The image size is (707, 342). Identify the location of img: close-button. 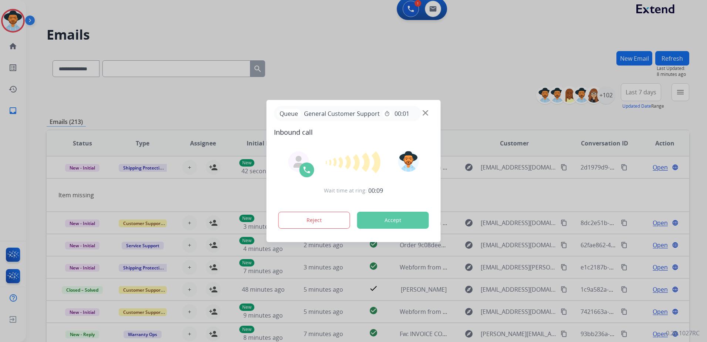
(425, 113).